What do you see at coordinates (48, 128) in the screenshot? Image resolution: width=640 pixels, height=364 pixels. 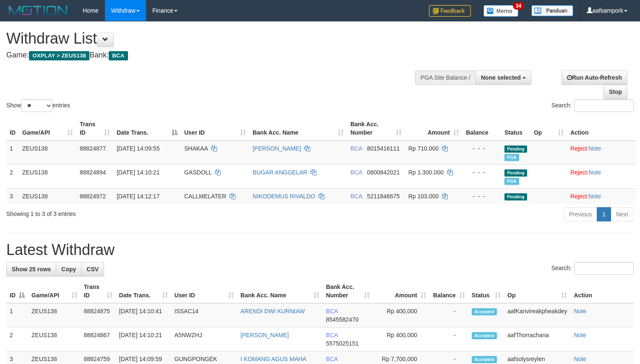 I see `th: Game/API: activate to sort column ascending` at bounding box center [48, 128].